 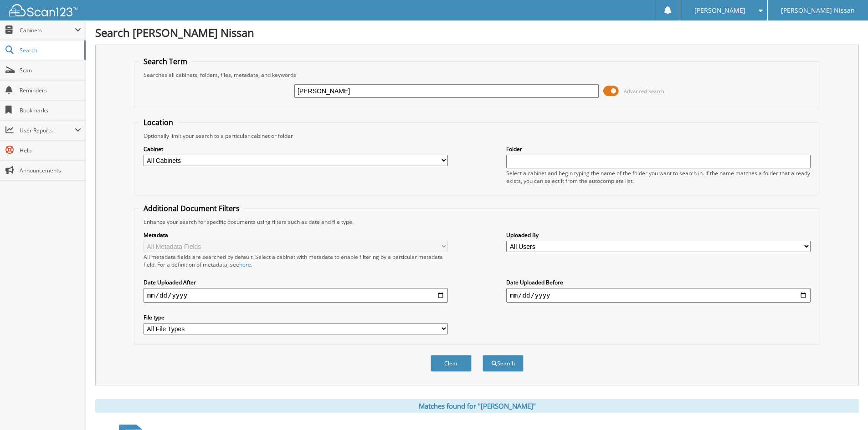 I want to click on label: Uploaded By, so click(x=658, y=235).